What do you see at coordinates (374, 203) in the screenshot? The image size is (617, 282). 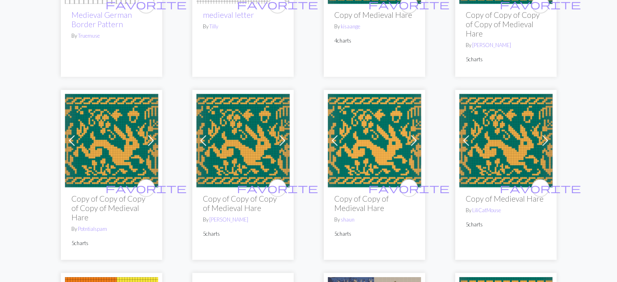 I see `h2: Copy of Copy of Medieval Hare` at bounding box center [374, 203].